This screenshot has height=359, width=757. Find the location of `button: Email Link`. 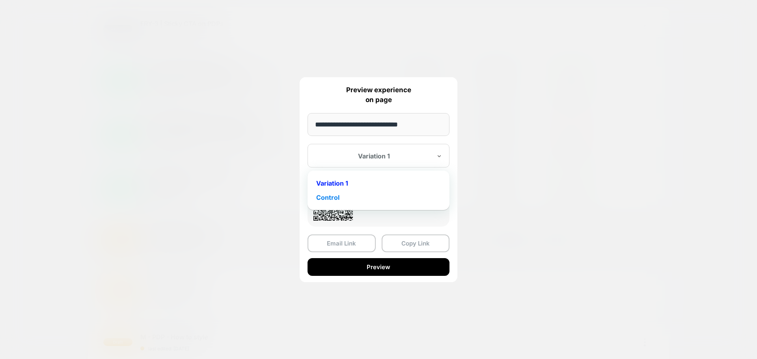

button: Email Link is located at coordinates (341, 243).